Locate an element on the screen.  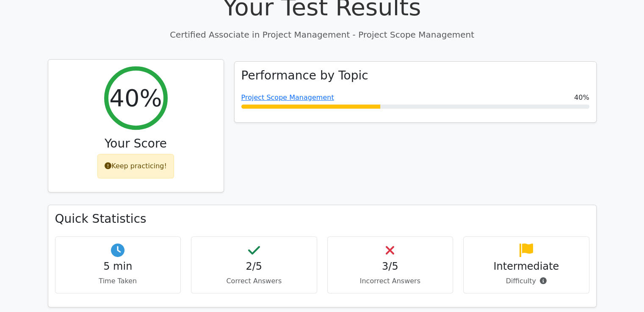
h3: Performance by Topic is located at coordinates (305, 76).